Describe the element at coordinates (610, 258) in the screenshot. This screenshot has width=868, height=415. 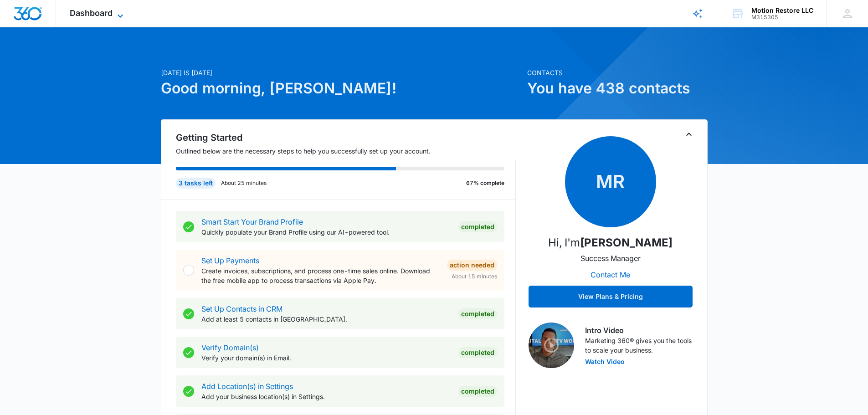
I see `p: Success Manager` at that location.